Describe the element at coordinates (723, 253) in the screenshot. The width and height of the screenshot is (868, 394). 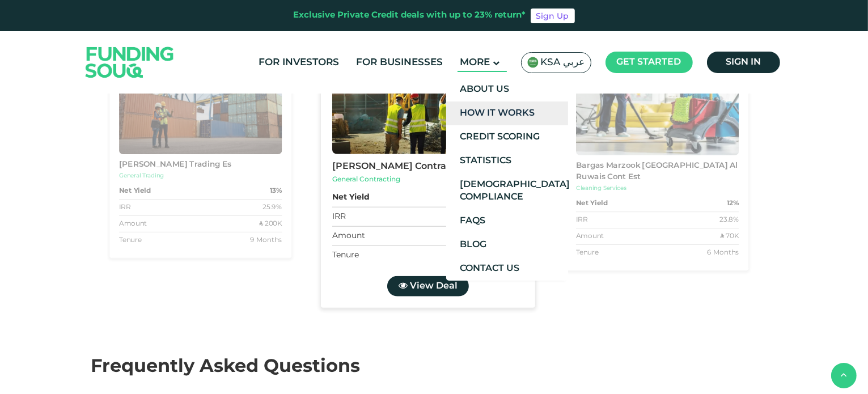
I see `div: 6 Months` at that location.